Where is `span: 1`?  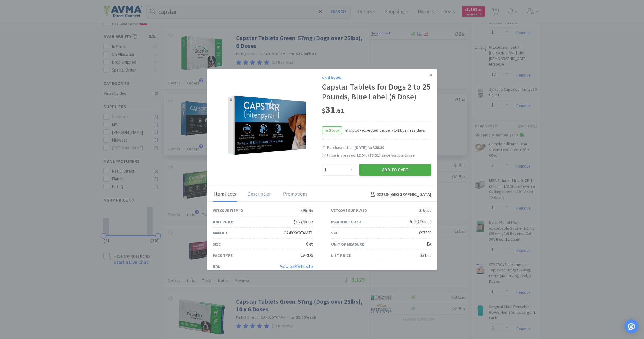 span: 1 is located at coordinates (347, 147).